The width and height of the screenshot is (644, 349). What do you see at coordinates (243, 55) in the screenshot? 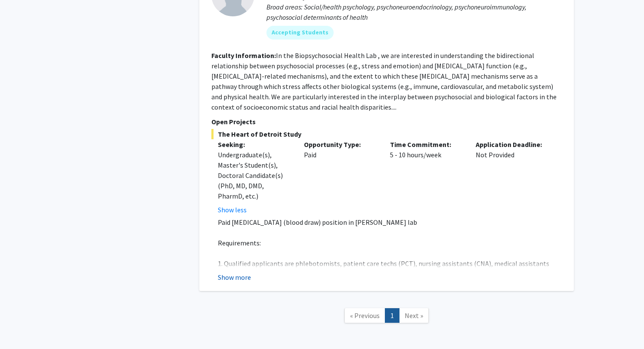
I see `b: Faculty Information:` at bounding box center [243, 55].